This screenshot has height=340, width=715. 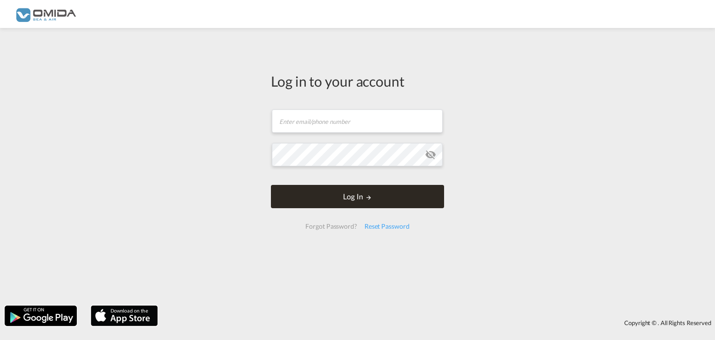 What do you see at coordinates (358, 196) in the screenshot?
I see `button: LOGIN` at bounding box center [358, 196].